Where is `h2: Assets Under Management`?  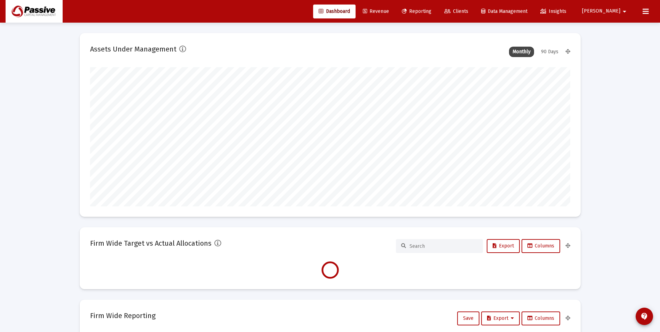 h2: Assets Under Management is located at coordinates (133, 49).